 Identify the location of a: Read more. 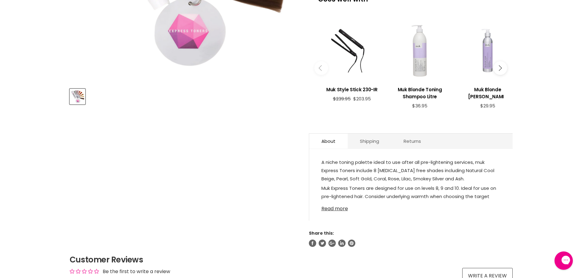
(411, 207).